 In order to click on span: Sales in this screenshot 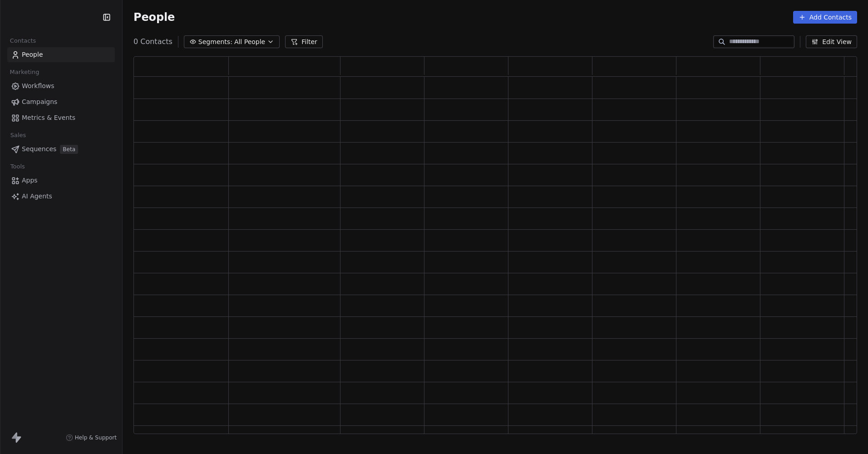, I will do `click(18, 135)`.